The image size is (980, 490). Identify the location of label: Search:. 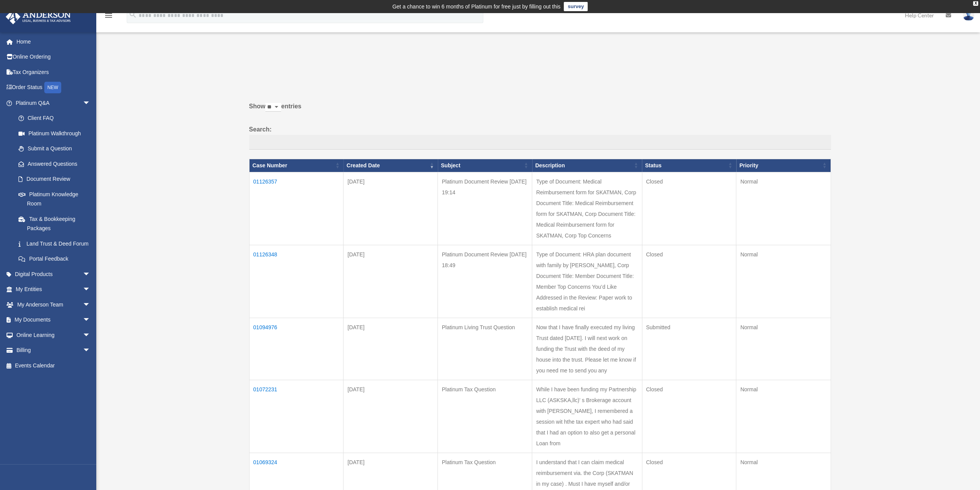
(540, 137).